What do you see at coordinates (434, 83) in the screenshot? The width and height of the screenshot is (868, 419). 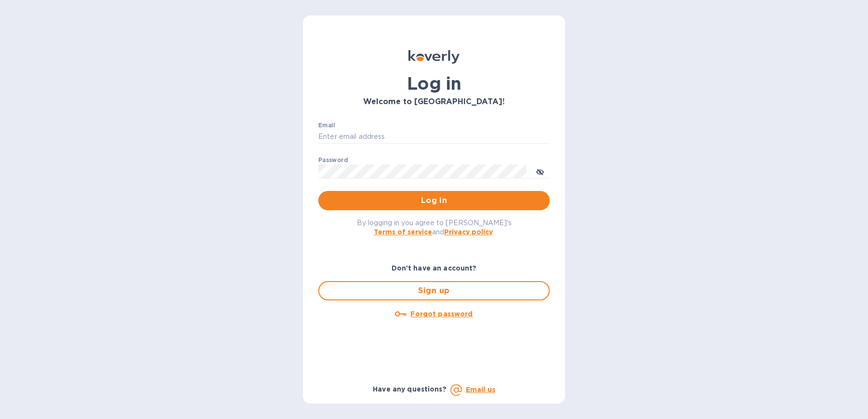 I see `h1: Log in` at bounding box center [434, 83].